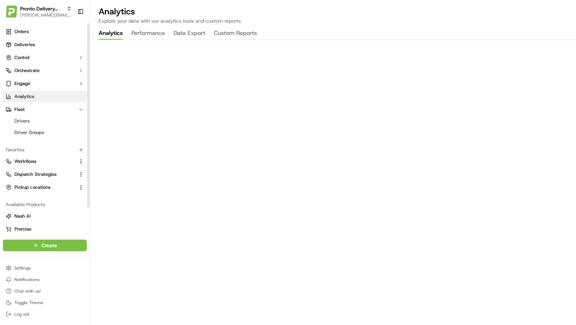 This screenshot has height=325, width=576. What do you see at coordinates (32, 187) in the screenshot?
I see `span: Pickup Locations` at bounding box center [32, 187].